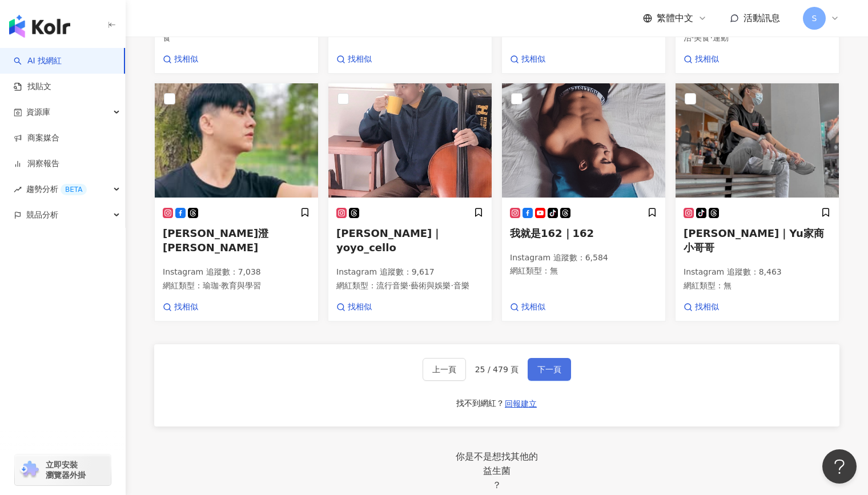  What do you see at coordinates (410, 272) in the screenshot?
I see `p: Instagram 追蹤數 ： 9,617` at bounding box center [410, 272].